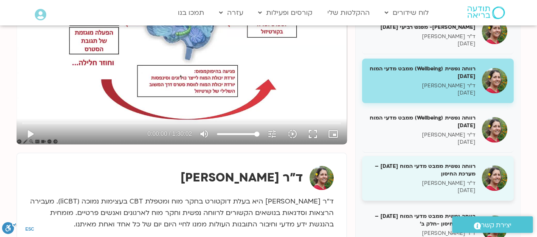 This screenshot has height=237, width=537. What do you see at coordinates (494, 31) in the screenshot?
I see `img: מדעי המוח של הרווחה הנפשית עם נועה אלבלדה- מפגש רביעי 21/03/25` at bounding box center [494, 31].